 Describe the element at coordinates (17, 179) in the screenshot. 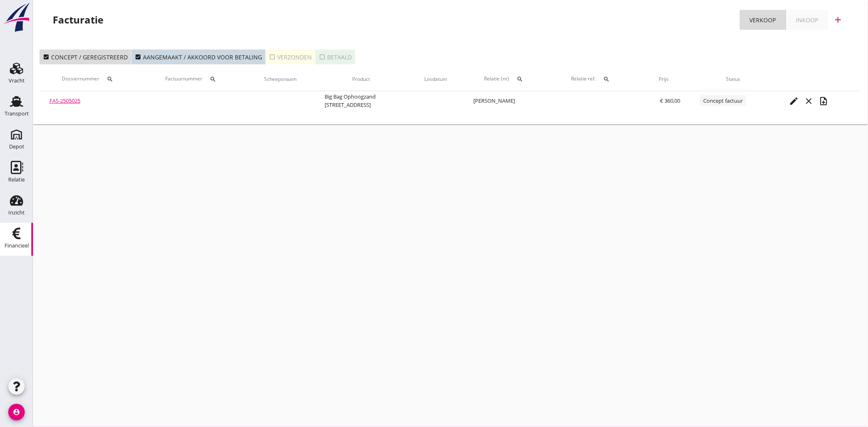

I see `div: Relatie` at that location.